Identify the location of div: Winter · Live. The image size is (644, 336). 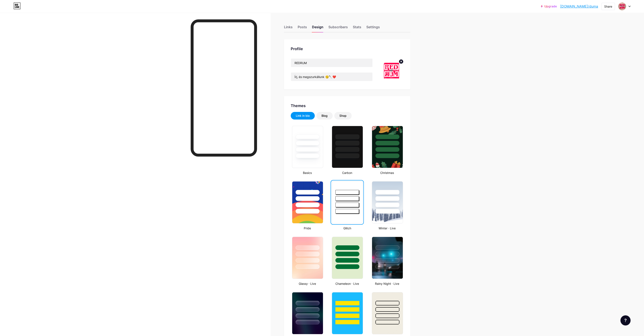
(387, 228).